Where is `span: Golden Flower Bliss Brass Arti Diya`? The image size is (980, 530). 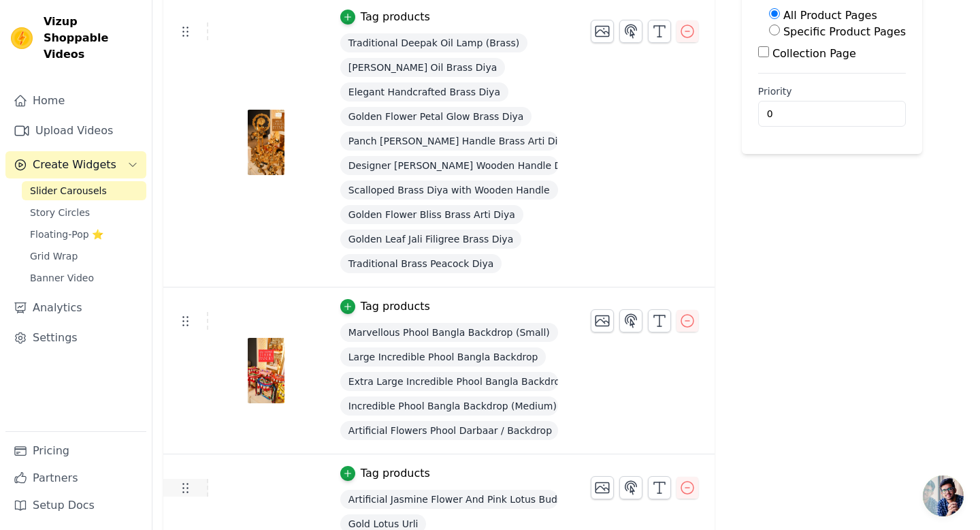
span: Golden Flower Bliss Brass Arti Diya is located at coordinates (431, 214).